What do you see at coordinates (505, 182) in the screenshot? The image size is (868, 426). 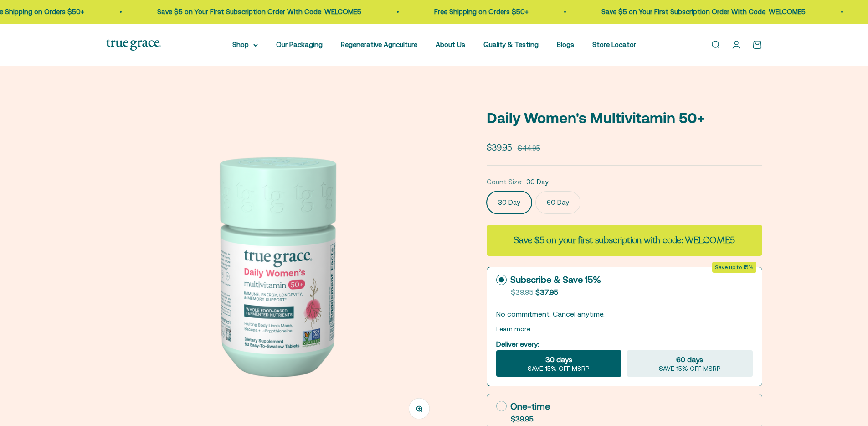 I see `legend: Count Size:` at bounding box center [505, 182].